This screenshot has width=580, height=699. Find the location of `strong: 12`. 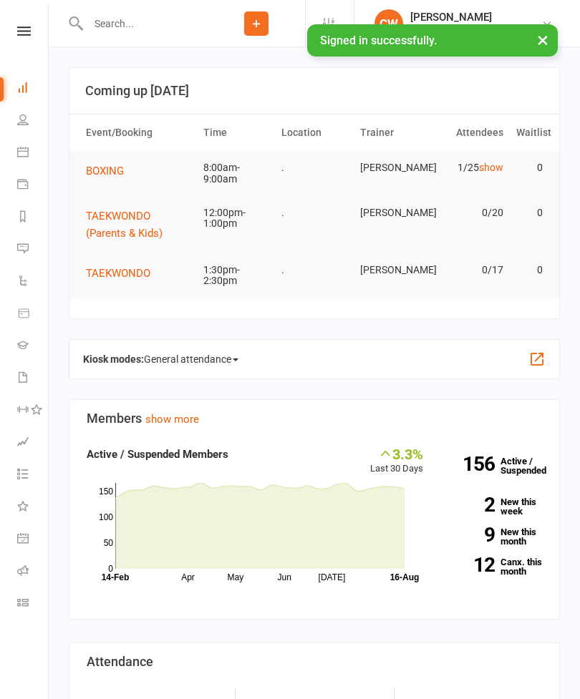

strong: 12 is located at coordinates (470, 565).